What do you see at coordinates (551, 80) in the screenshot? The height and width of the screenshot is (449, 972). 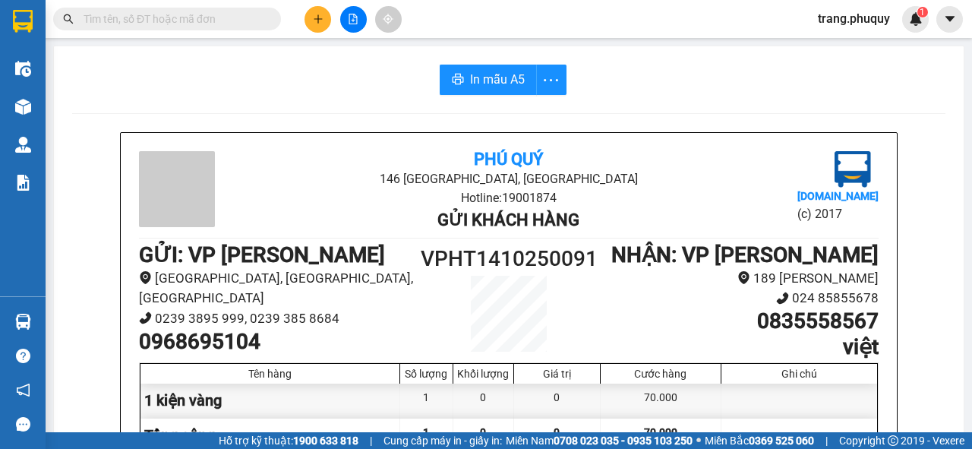 I see `button: more` at bounding box center [551, 80].